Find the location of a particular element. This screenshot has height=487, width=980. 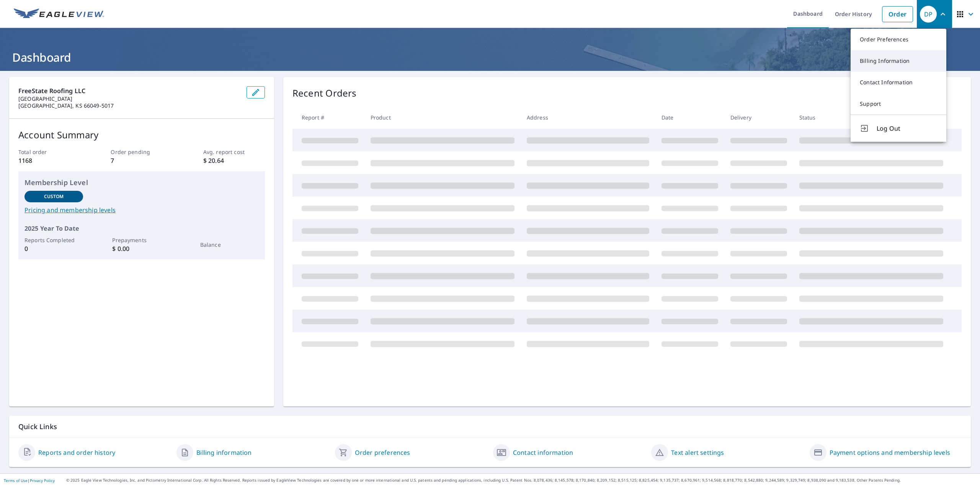

p: Custom is located at coordinates (54, 196).